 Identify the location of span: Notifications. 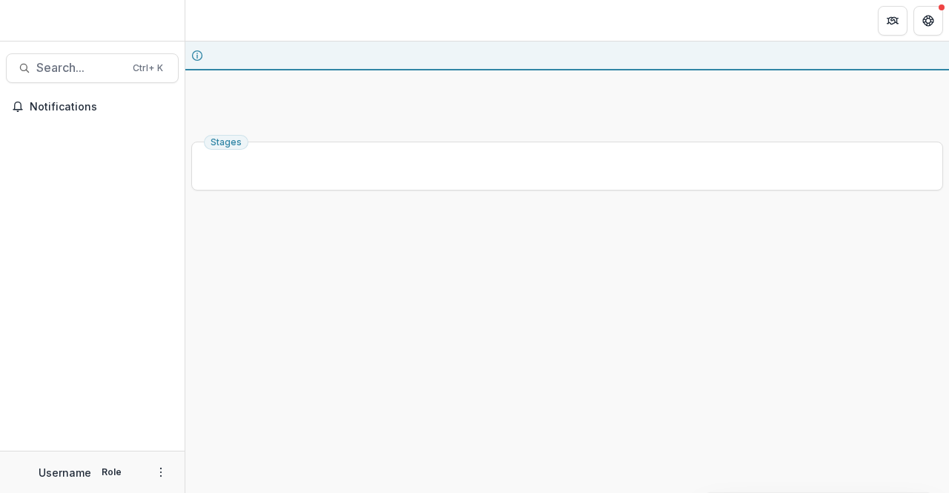
(101, 107).